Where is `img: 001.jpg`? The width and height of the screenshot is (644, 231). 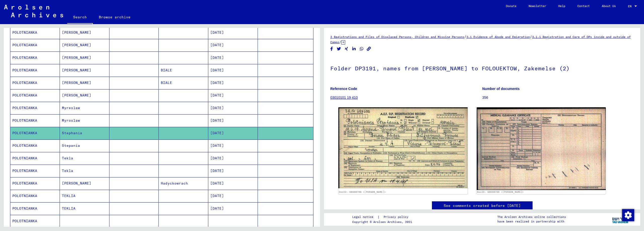 img: 001.jpg is located at coordinates (403, 148).